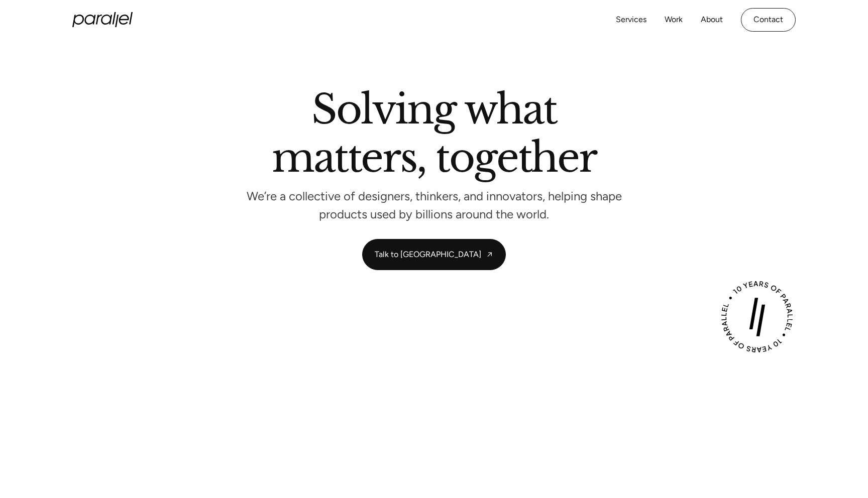  What do you see at coordinates (434, 205) in the screenshot?
I see `p: We’re a collective of designers, thinkers, and innovators, helping shape products used by billion...` at bounding box center [434, 205].